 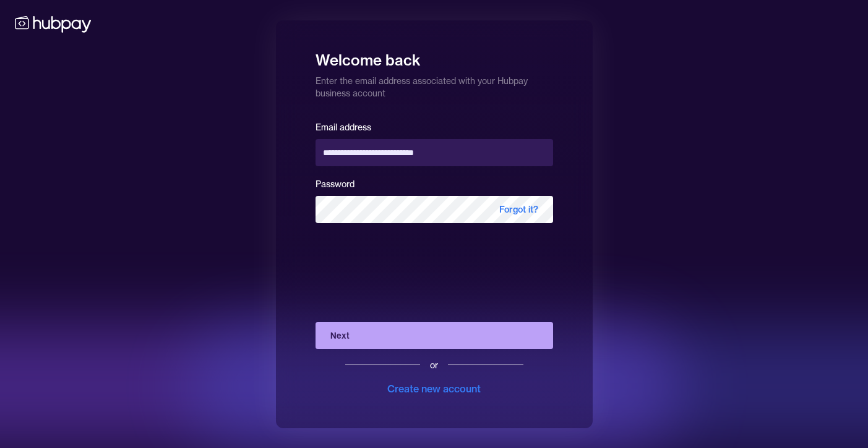 What do you see at coordinates (434, 389) in the screenshot?
I see `div: Create new account` at bounding box center [434, 389].